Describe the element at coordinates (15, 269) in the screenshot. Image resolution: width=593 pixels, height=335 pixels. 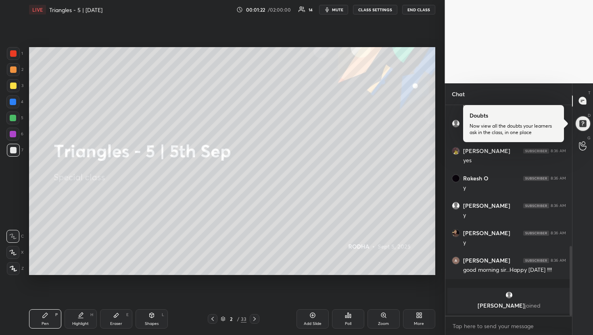
I see `div: Z` at that location.